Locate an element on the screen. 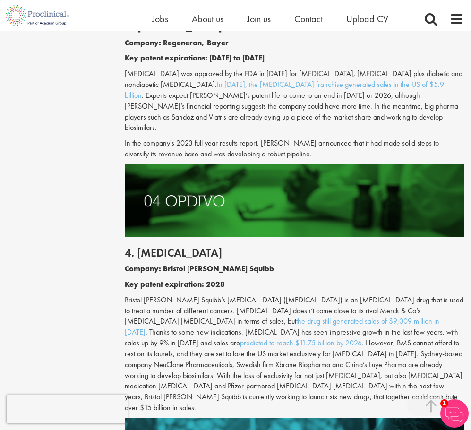  span: 1 is located at coordinates (444, 403).